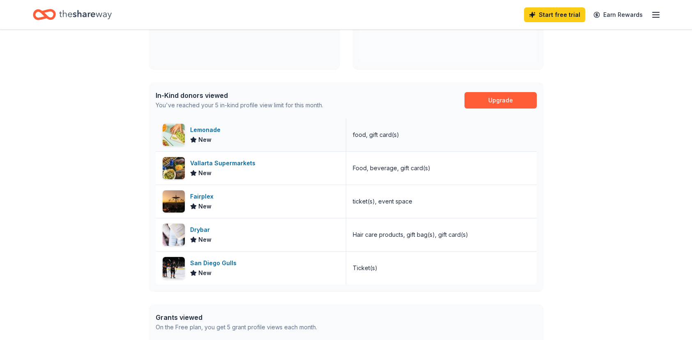 The height and width of the screenshot is (340, 692). What do you see at coordinates (236, 317) in the screenshot?
I see `div: Grants viewed` at bounding box center [236, 317].